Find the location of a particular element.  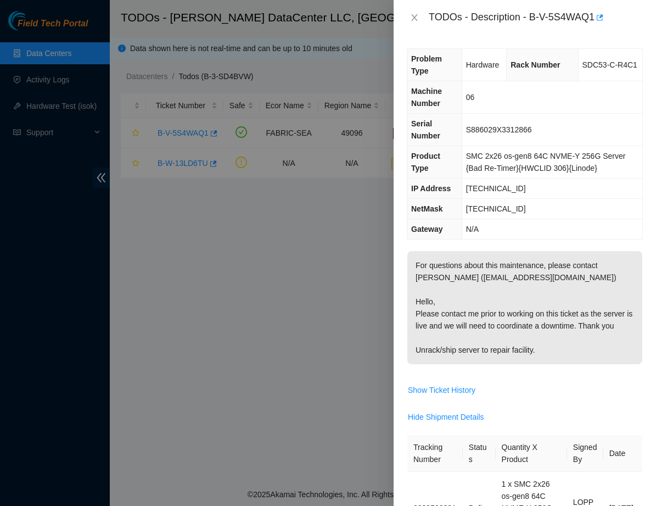

span: SMC 2x26 os-gen8 64C NVME-Y 256G Server {Bad Re-Timer}{HWCLID 306}{Linode} is located at coordinates (546, 162).